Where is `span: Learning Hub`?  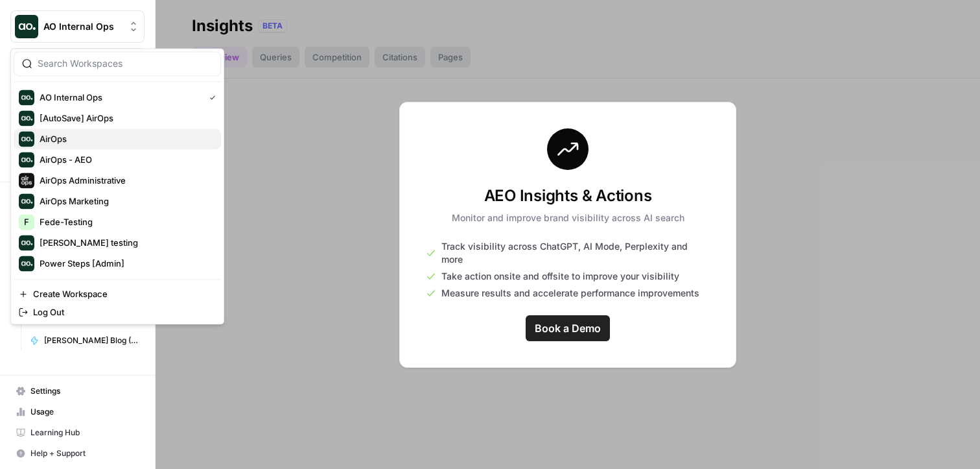
span: Learning Hub is located at coordinates (84, 432).